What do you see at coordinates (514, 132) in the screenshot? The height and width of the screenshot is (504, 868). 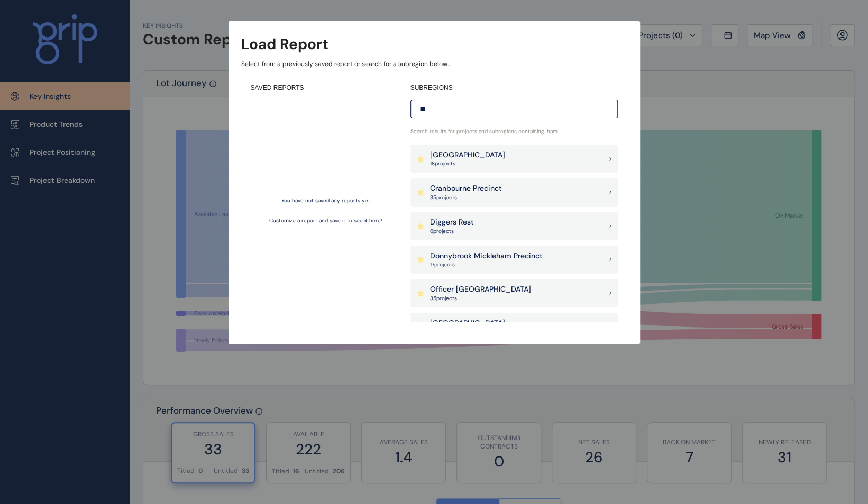 I see `p: Search results for projects and subregions containing ' ham '` at bounding box center [514, 132].